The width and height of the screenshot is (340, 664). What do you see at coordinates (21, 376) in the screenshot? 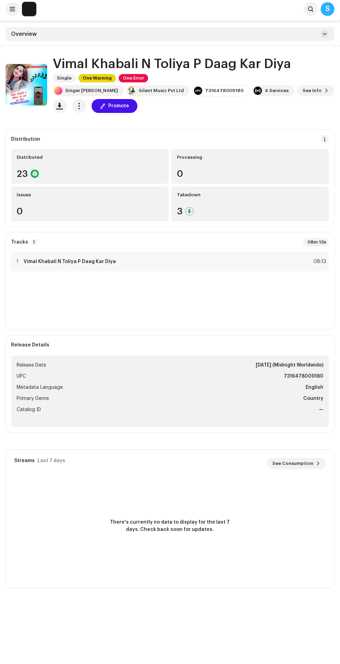
I see `span: UPC` at bounding box center [21, 376].